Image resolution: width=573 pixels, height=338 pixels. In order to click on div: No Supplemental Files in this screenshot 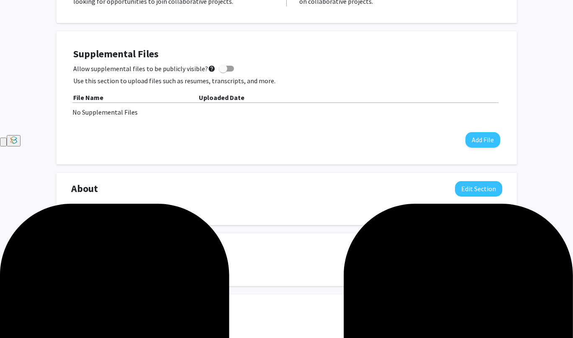, I will do `click(287, 112)`.